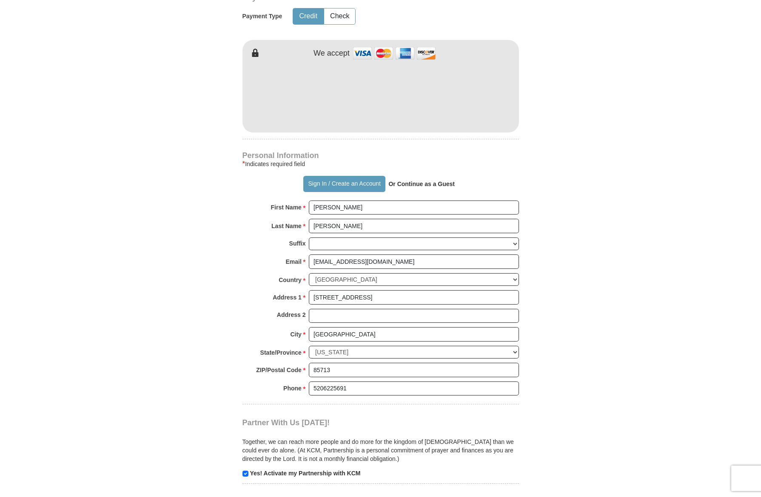  Describe the element at coordinates (344, 184) in the screenshot. I see `button: Sign In / Create an Account` at that location.